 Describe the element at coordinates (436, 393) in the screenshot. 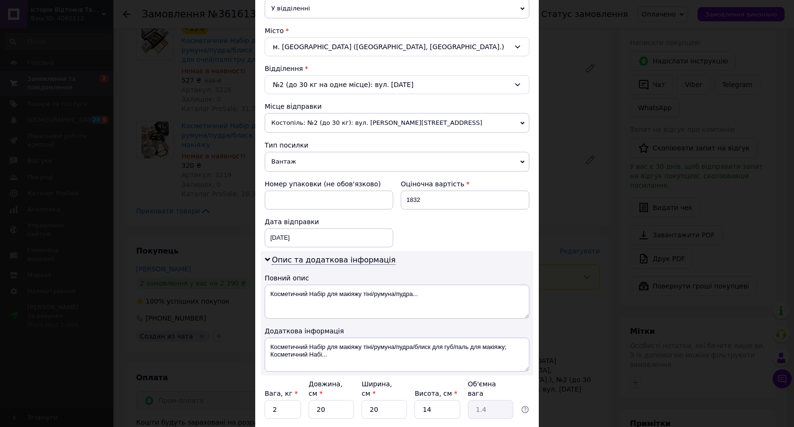

I see `label: Висота, см` at that location.